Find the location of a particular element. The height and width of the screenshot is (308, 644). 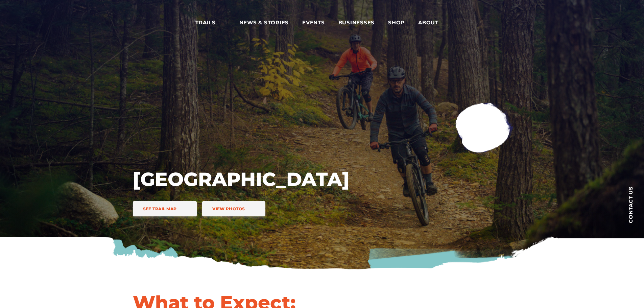

span: Shop is located at coordinates (396, 23).